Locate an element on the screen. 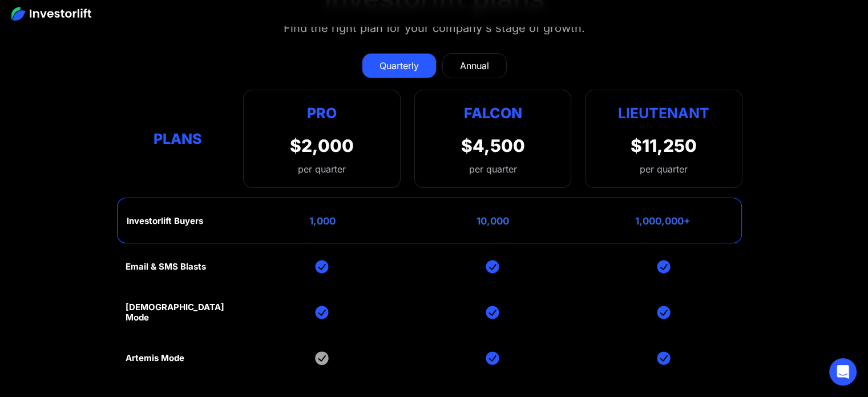  div: Plans is located at coordinates (177, 139).